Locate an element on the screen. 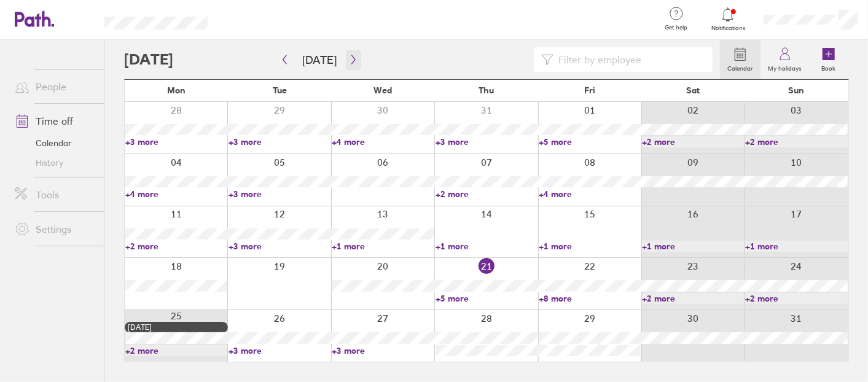  a: Time off is located at coordinates (54, 121).